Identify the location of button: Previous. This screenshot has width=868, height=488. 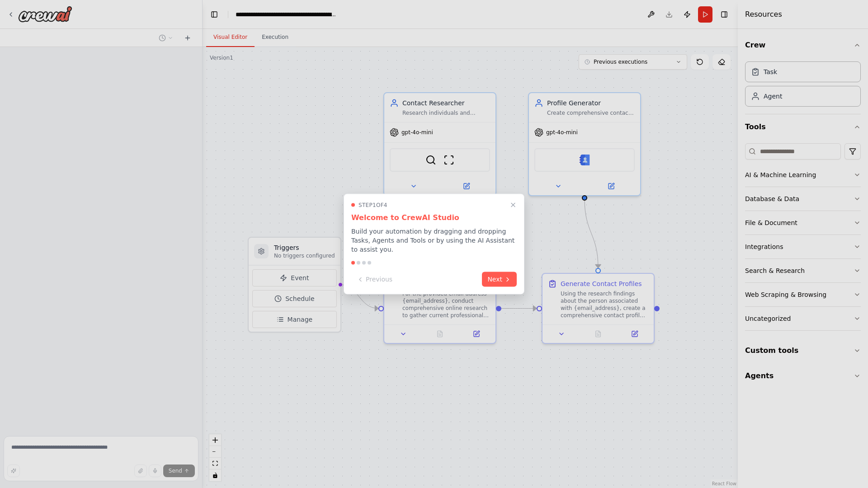
(375, 279).